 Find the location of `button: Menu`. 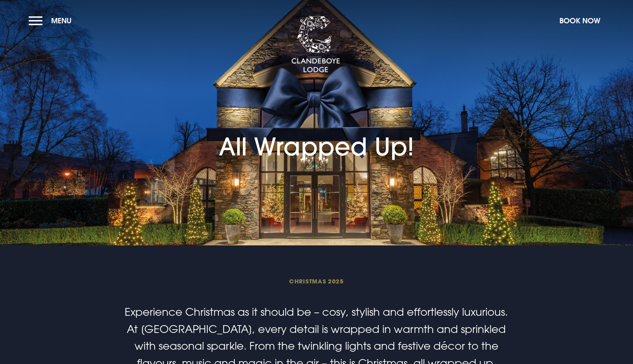

button: Menu is located at coordinates (52, 20).